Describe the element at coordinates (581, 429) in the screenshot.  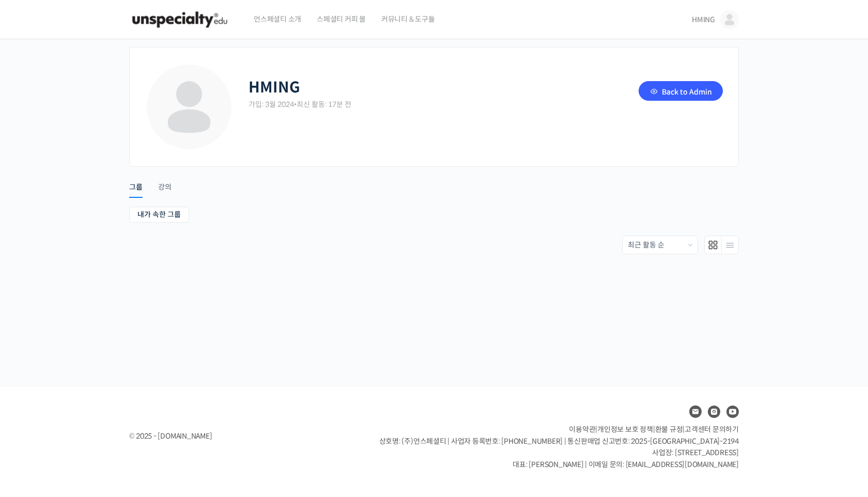
I see `a: 이용약관` at that location.